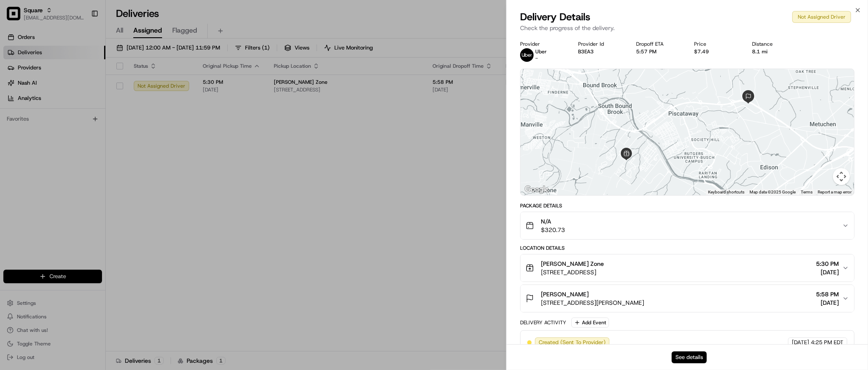  Describe the element at coordinates (553, 230) in the screenshot. I see `span: $320.73` at that location.